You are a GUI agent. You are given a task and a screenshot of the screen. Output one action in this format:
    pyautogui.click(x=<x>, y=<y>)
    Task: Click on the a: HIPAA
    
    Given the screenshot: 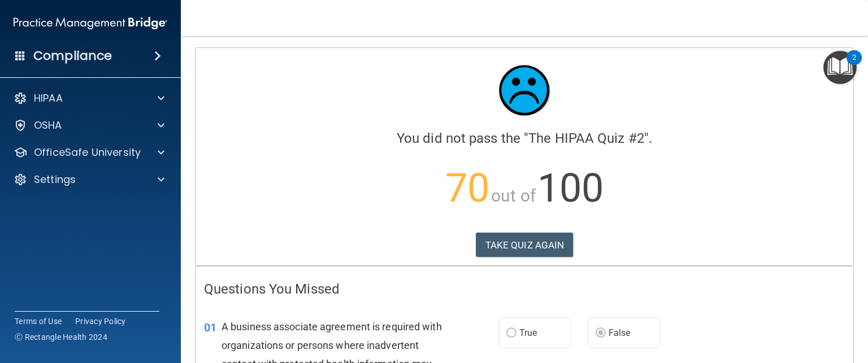 What is the action you would take?
    pyautogui.click(x=89, y=98)
    